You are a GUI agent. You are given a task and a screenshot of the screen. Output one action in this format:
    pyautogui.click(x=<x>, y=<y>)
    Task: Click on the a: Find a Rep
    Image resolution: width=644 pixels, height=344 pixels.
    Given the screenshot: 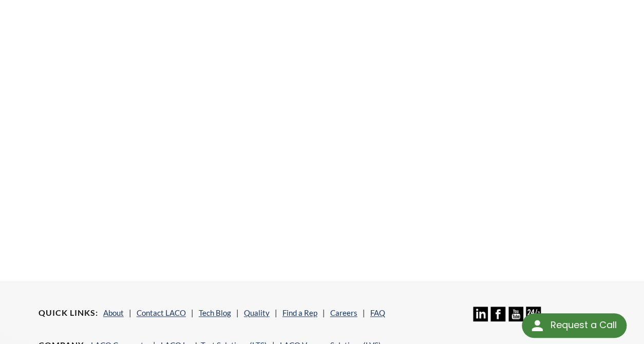 What is the action you would take?
    pyautogui.click(x=300, y=313)
    